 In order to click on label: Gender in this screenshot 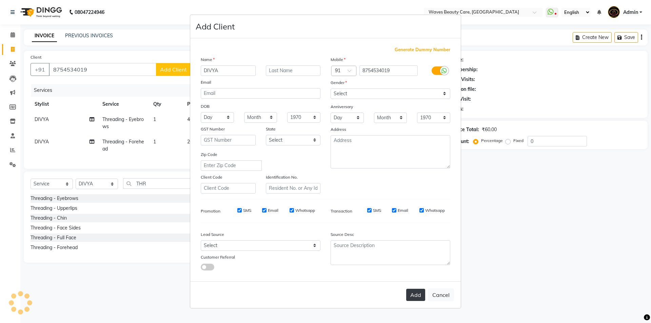, I will do `click(338, 83)`.